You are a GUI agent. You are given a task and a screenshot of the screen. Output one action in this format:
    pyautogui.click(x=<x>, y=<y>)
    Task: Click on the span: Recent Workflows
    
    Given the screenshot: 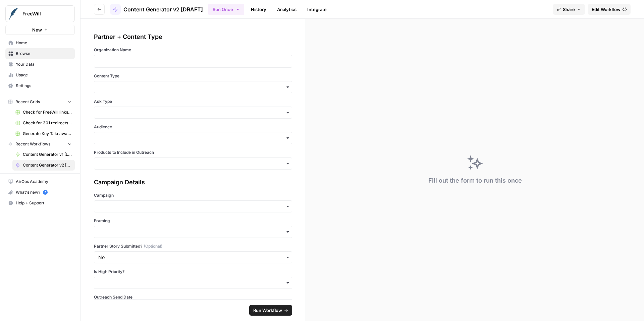 What is the action you would take?
    pyautogui.click(x=33, y=144)
    